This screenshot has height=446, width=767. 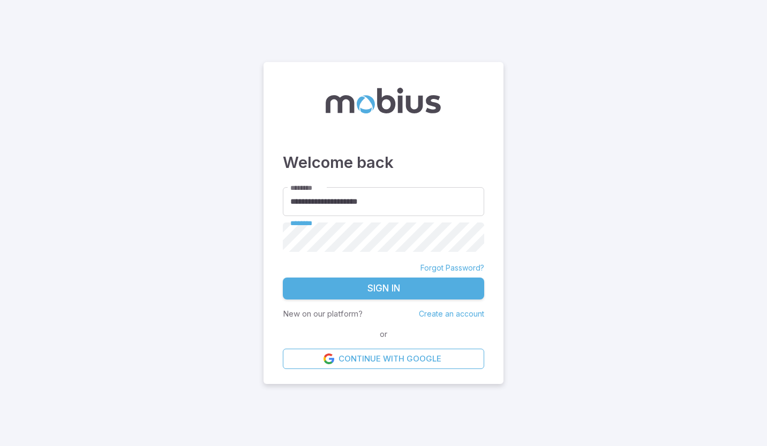 I want to click on a: Continue with Google, so click(x=383, y=359).